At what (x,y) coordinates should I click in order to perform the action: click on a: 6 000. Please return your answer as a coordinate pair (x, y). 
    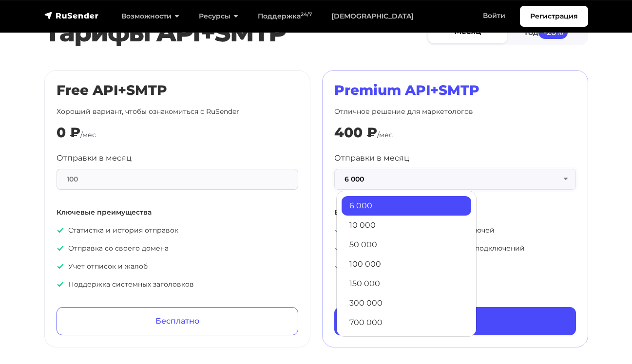
    Looking at the image, I should click on (406, 206).